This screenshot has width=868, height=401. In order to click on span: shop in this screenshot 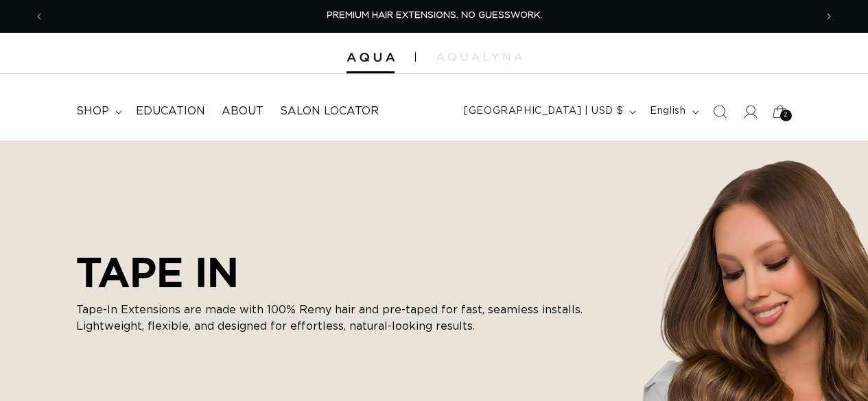, I will do `click(93, 111)`.